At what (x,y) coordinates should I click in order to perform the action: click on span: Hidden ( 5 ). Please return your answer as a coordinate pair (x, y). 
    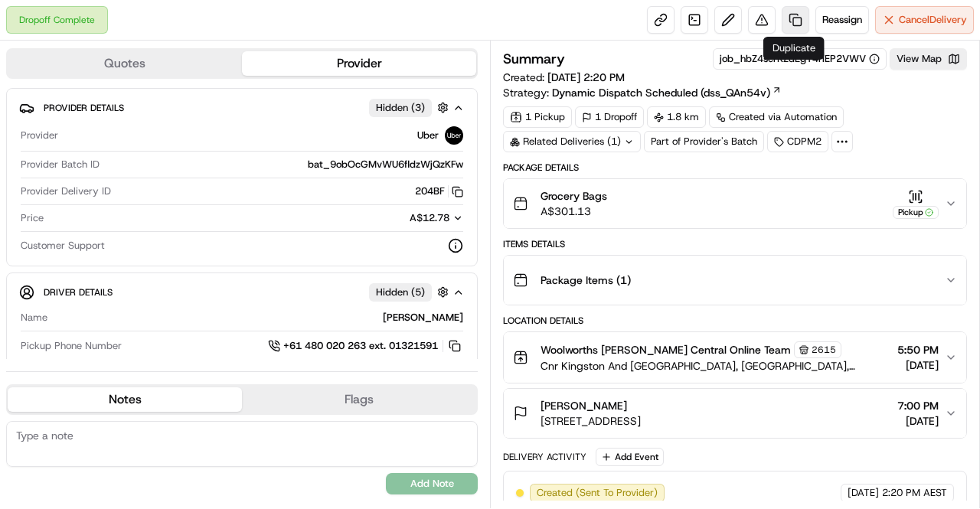
    Looking at the image, I should click on (400, 292).